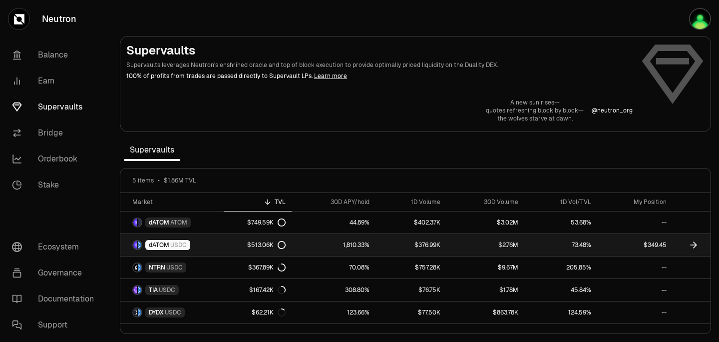 Image resolution: width=719 pixels, height=342 pixels. What do you see at coordinates (156, 312) in the screenshot?
I see `span: DYDX` at bounding box center [156, 312].